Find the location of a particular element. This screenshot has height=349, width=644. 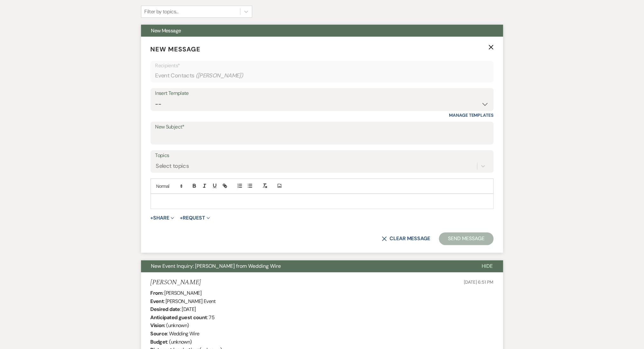

button: Hide is located at coordinates (487, 267).